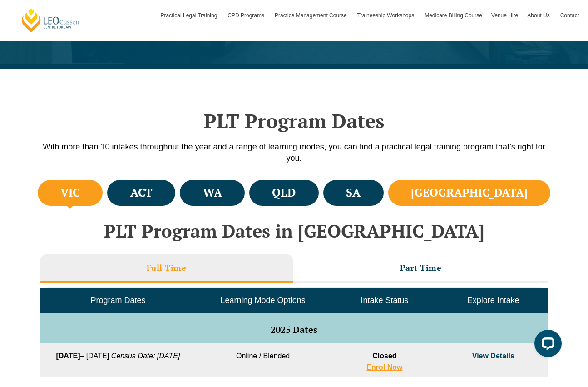 This screenshot has width=588, height=387. What do you see at coordinates (70, 193) in the screenshot?
I see `h4: VIC` at bounding box center [70, 193].